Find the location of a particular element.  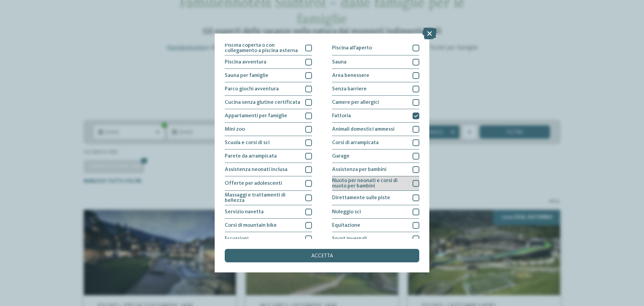

span: Offerte per adolescenti is located at coordinates (253, 184).